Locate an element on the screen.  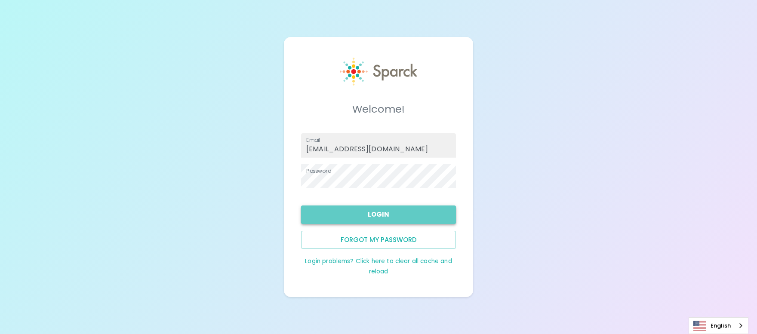
h5: Welcome! is located at coordinates (379, 109).